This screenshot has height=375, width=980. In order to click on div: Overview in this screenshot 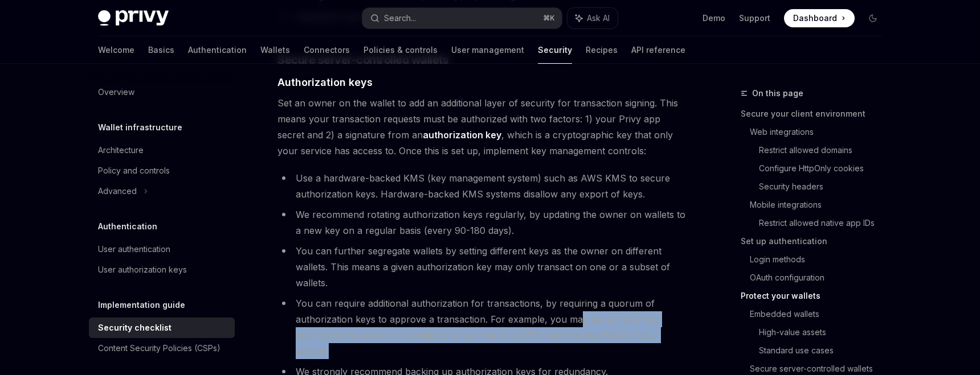, I will do `click(116, 92)`.